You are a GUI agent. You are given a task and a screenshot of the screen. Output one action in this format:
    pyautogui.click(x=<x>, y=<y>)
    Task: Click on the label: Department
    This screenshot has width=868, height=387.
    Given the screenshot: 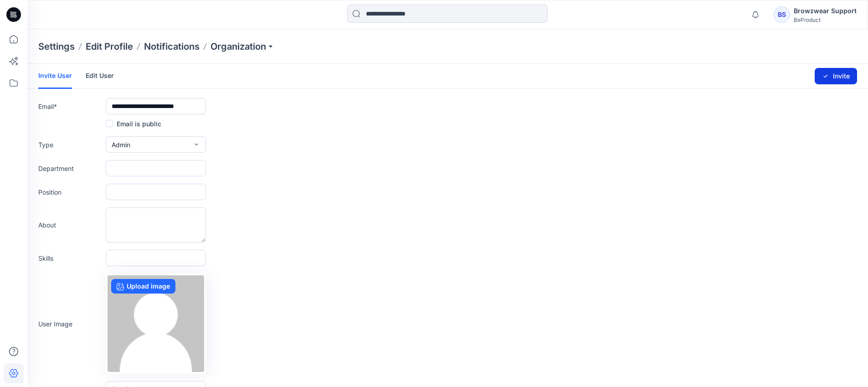 What is the action you would take?
    pyautogui.click(x=70, y=168)
    